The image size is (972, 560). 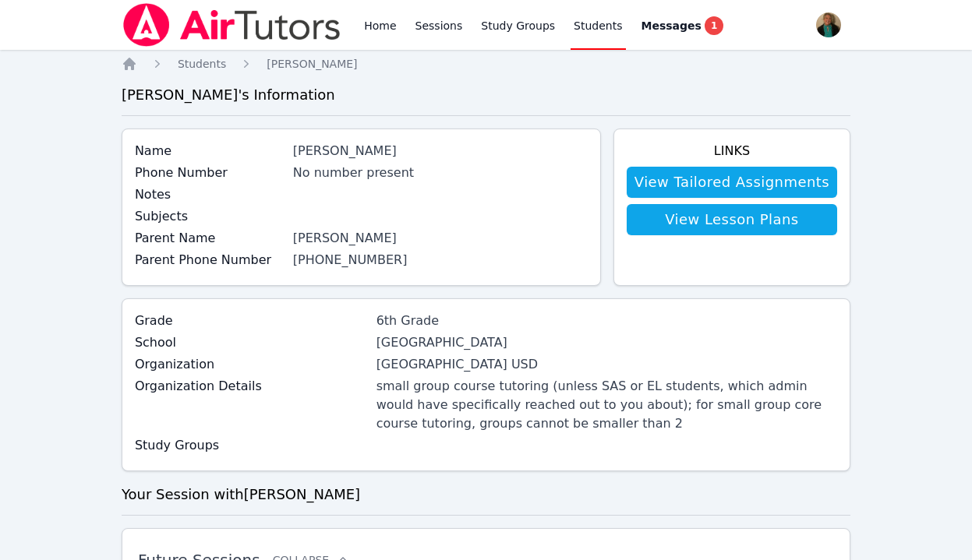 What do you see at coordinates (251, 446) in the screenshot?
I see `label: Study Groups` at bounding box center [251, 446].